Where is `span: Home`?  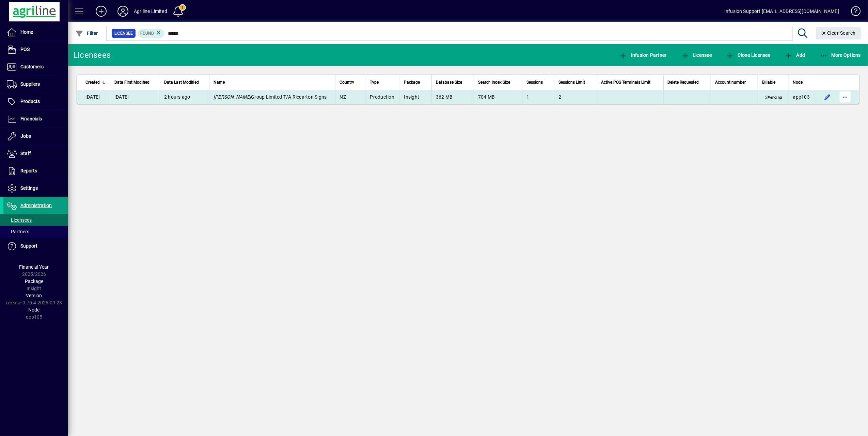
span: Home is located at coordinates (27, 32).